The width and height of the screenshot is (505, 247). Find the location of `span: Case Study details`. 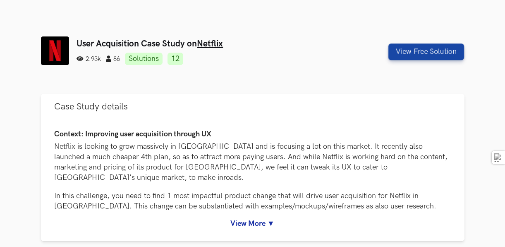

span: Case Study details is located at coordinates (91, 106).